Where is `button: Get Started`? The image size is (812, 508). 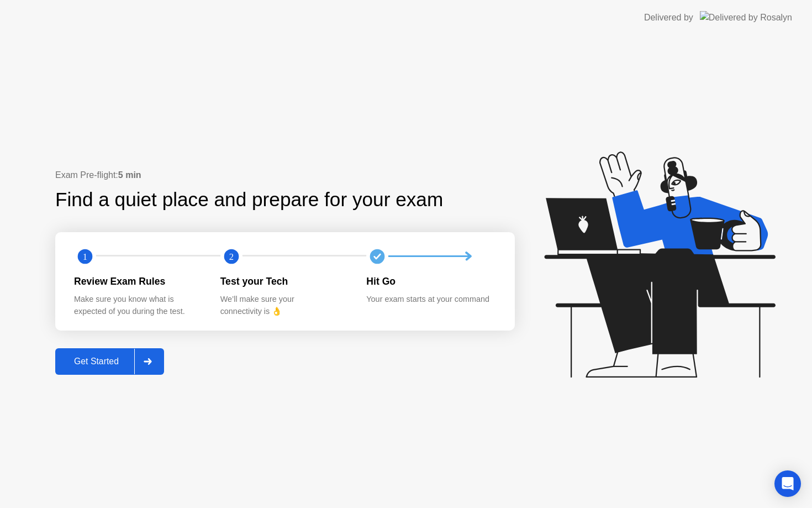
button: Get Started is located at coordinates (110, 361).